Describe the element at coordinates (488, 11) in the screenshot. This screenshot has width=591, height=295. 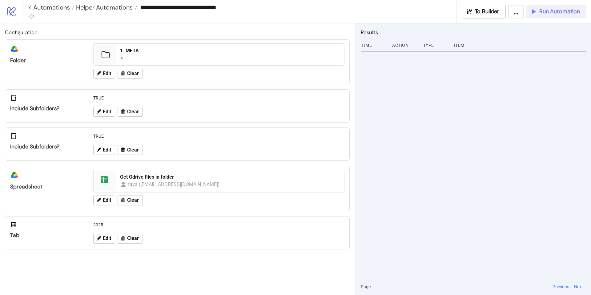
I see `span: To Builder` at that location.